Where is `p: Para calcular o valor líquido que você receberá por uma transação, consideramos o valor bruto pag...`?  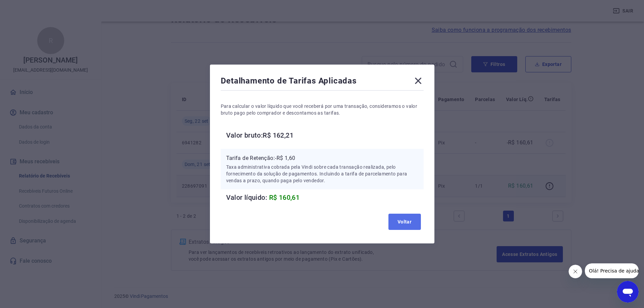
p: Para calcular o valor líquido que você receberá por uma transação, consideramos o valor bruto pag... is located at coordinates (322, 110).